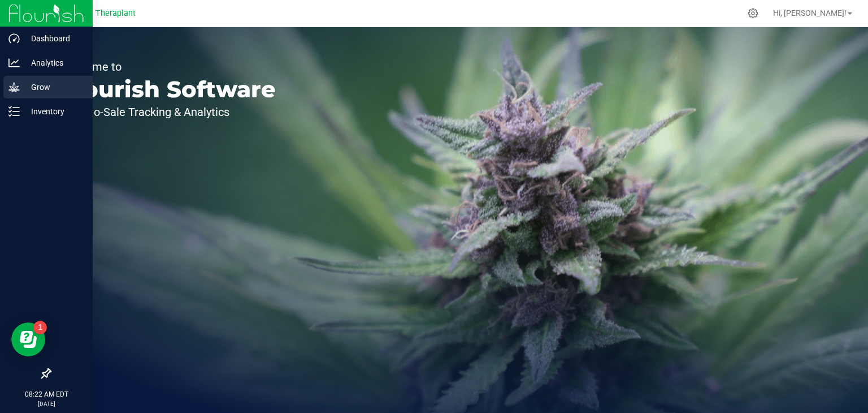 The image size is (868, 413). What do you see at coordinates (14, 112) in the screenshot?
I see `inline-svg: Inventory` at bounding box center [14, 112].